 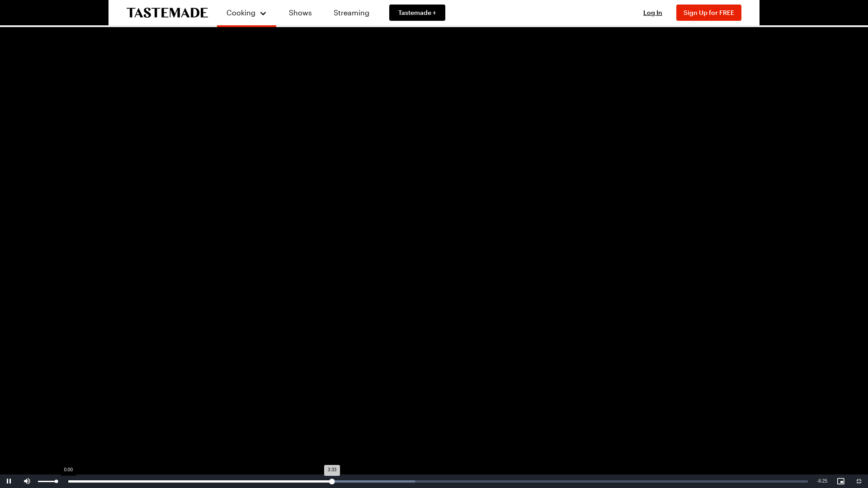 I want to click on button: Exit Fullscreen, so click(x=859, y=481).